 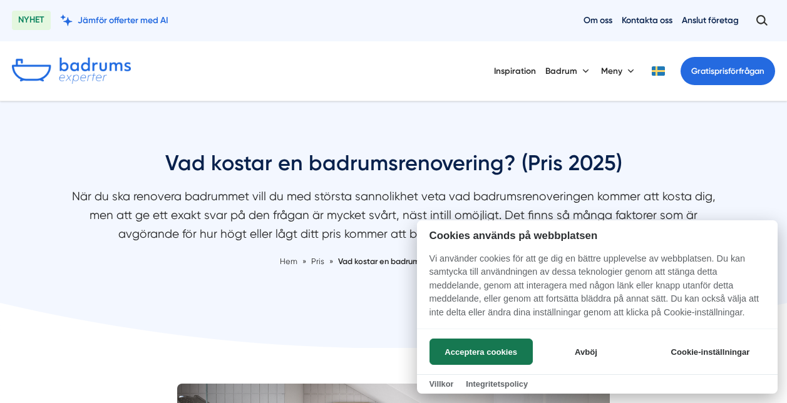 What do you see at coordinates (597, 291) in the screenshot?
I see `p: Vi använder cookies för att ge dig en bättre upplevelse av webbplatsen. Du kan samtycka till anvä...` at bounding box center [597, 291].